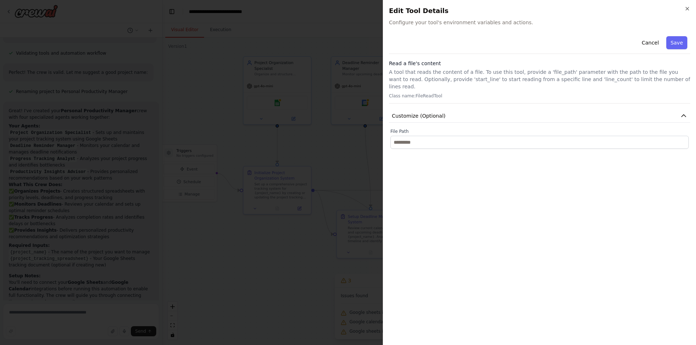 This screenshot has height=345, width=696. Describe the element at coordinates (539, 22) in the screenshot. I see `span: Configure your tool's environment variables and actions.` at that location.